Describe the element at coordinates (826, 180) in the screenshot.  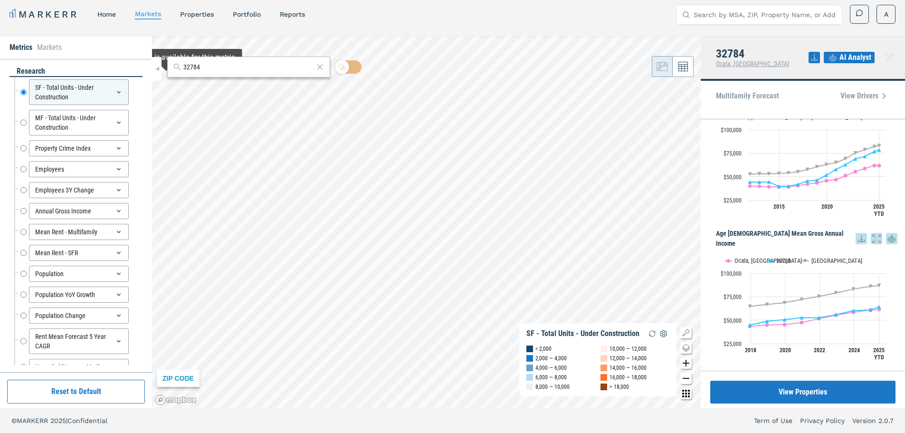
I see `path: Saturday, 14 Dec, 16:00, 45,609.34. Ocala, FL.` at that location.